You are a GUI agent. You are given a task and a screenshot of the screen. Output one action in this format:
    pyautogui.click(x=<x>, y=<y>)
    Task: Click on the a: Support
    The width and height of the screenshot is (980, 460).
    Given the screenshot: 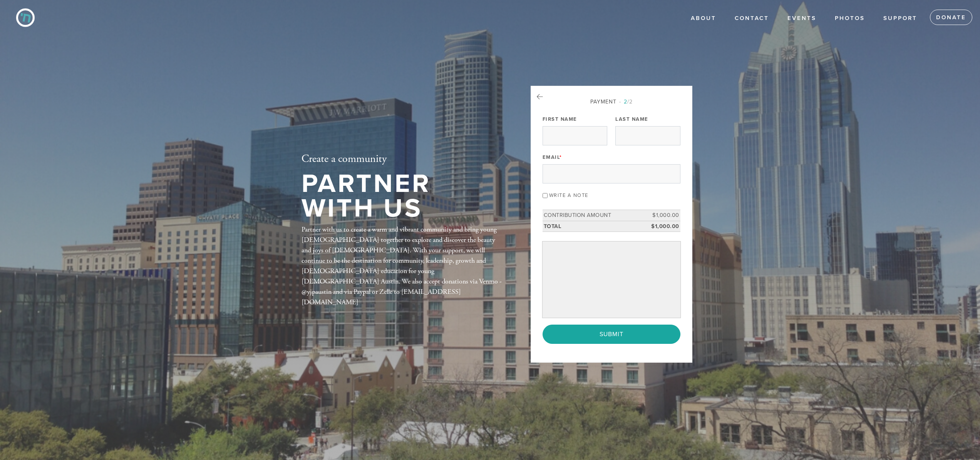 What is the action you would take?
    pyautogui.click(x=900, y=18)
    